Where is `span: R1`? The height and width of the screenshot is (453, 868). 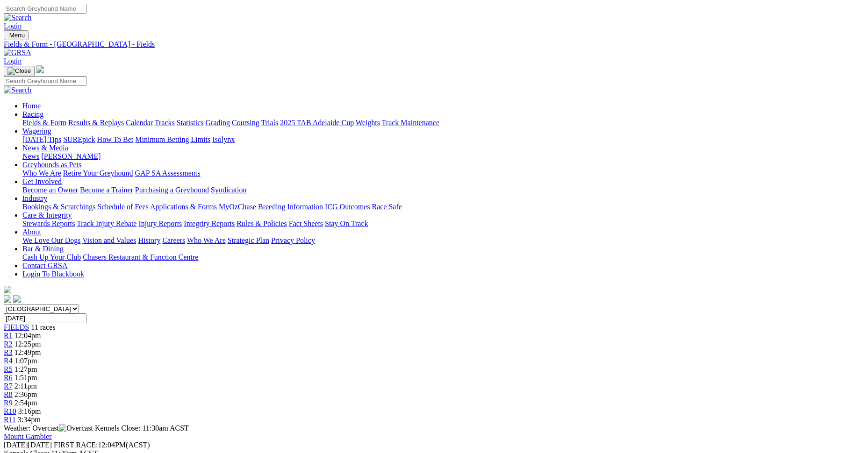 span: R1 is located at coordinates (8, 335).